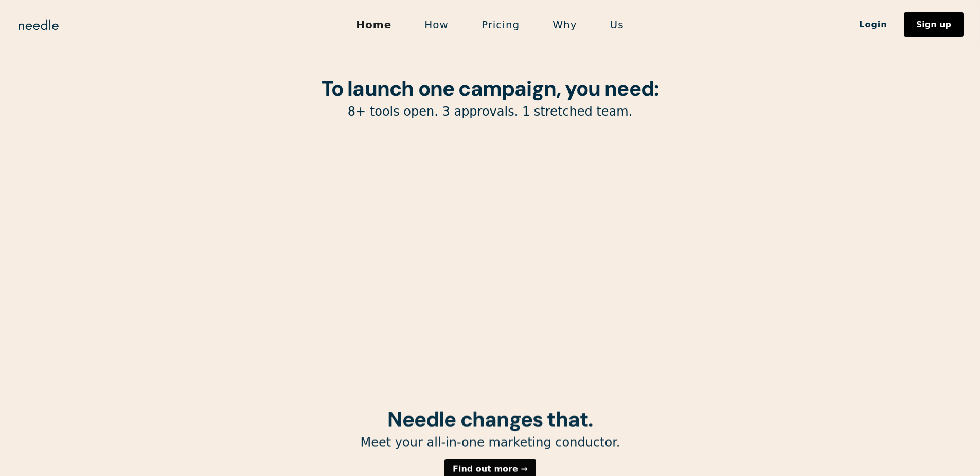 This screenshot has height=476, width=980. I want to click on p: 8+ tools open. 3 approvals. 1 stretched team., so click(490, 111).